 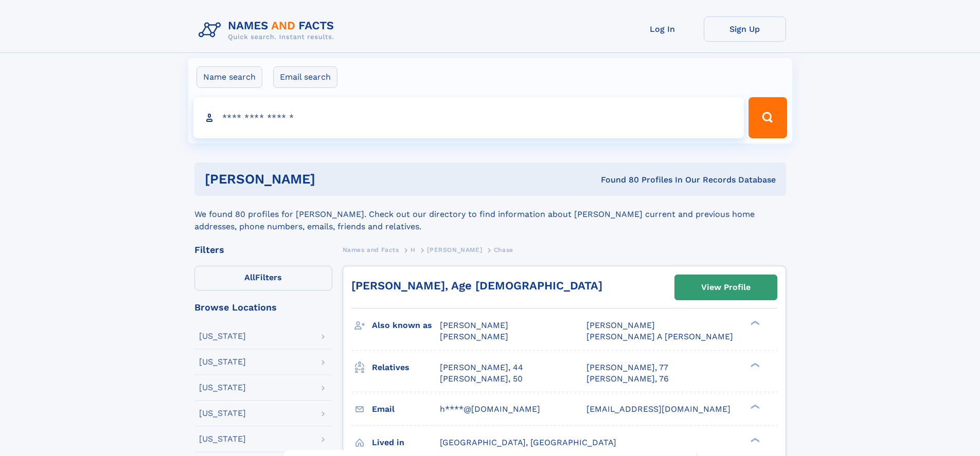 I want to click on a: H, so click(x=413, y=249).